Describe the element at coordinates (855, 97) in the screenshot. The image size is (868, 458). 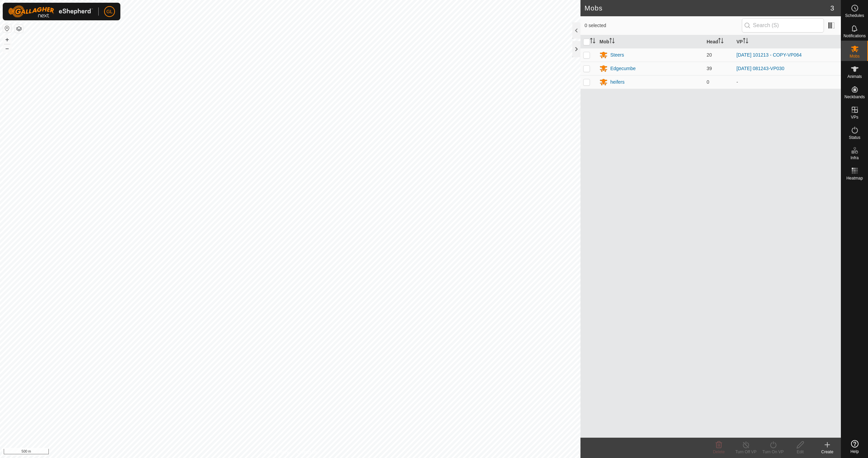
I see `span: Neckbands` at that location.